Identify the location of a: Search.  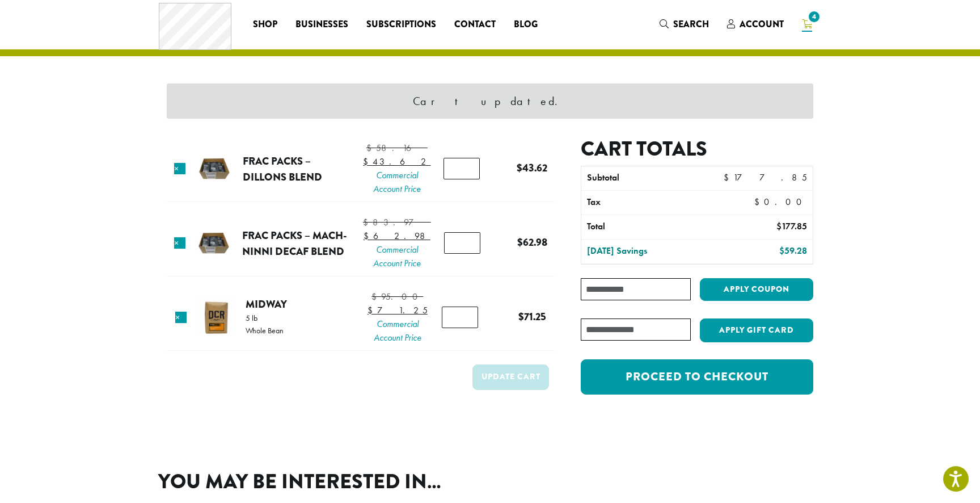
(684, 24).